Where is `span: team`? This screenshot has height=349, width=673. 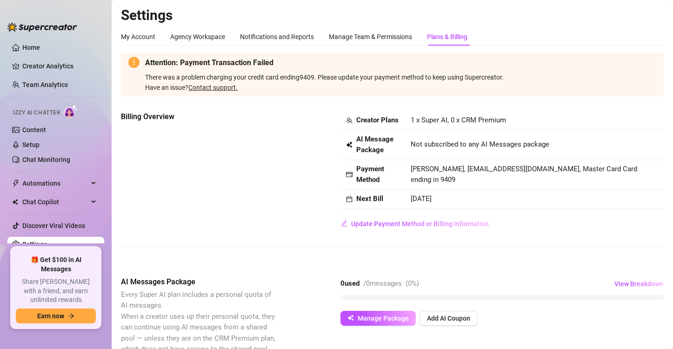 span: team is located at coordinates (349, 120).